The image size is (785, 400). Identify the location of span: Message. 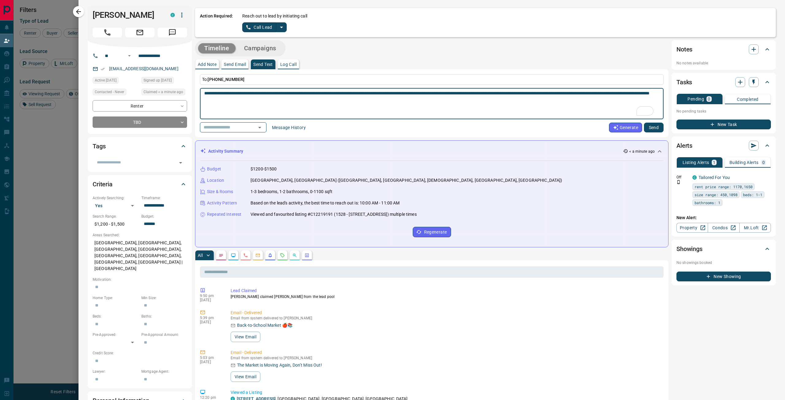
(172, 33).